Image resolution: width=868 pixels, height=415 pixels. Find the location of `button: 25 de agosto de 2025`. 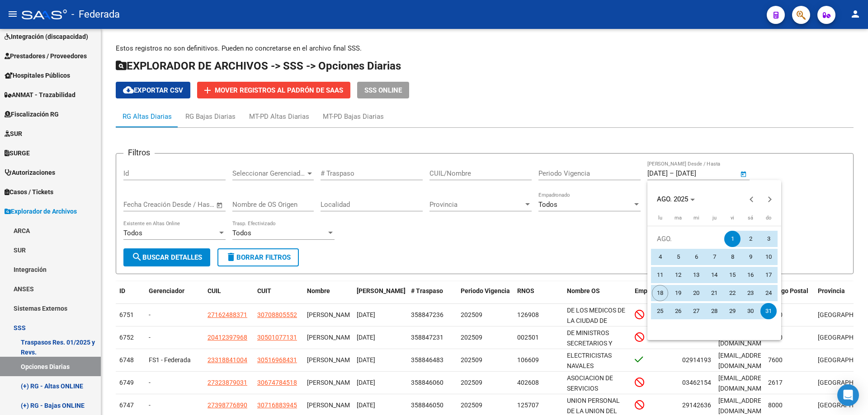

button: 25 de agosto de 2025 is located at coordinates (660, 312).